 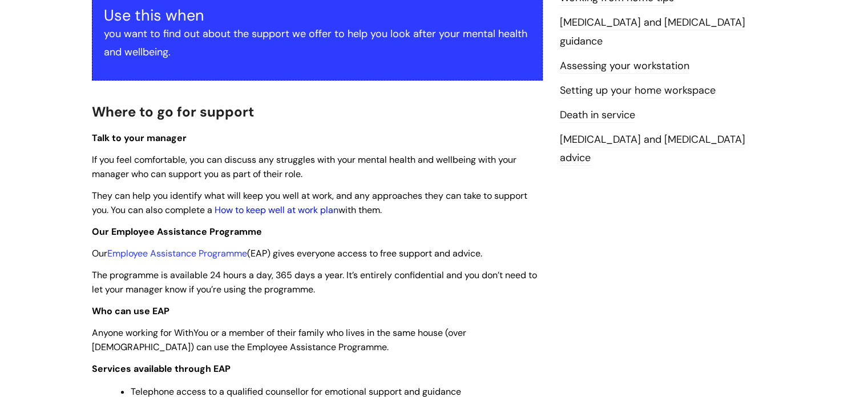 I want to click on h3: Use this when, so click(x=317, y=15).